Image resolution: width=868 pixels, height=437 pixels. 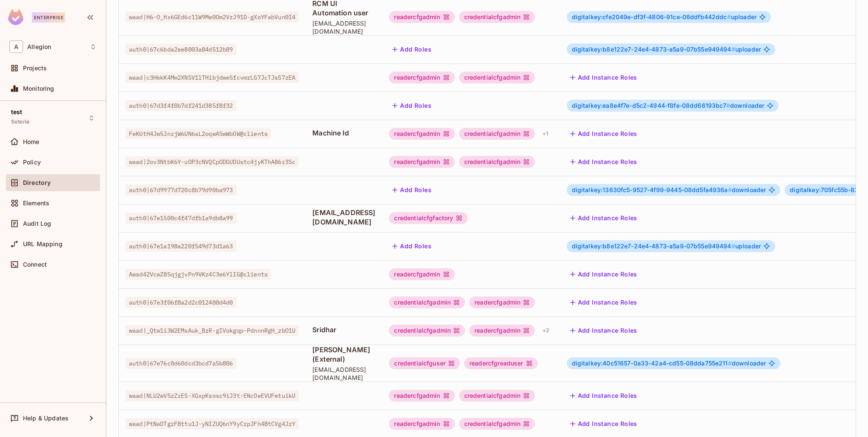 What do you see at coordinates (212, 424) in the screenshot?
I see `span: waad|PtNaDTgrF8ttu1J-yNIZUQ6nY9yCrpJFh4BtCVg4JzY` at bounding box center [212, 424].